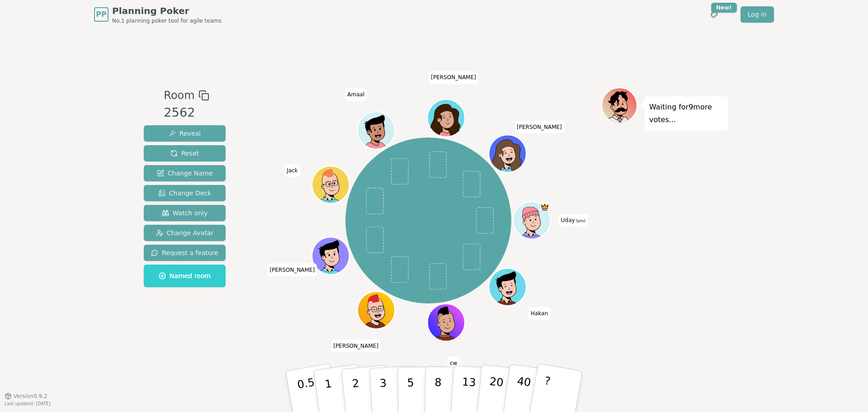 This screenshot has width=868, height=412. I want to click on span: Reset, so click(184, 154).